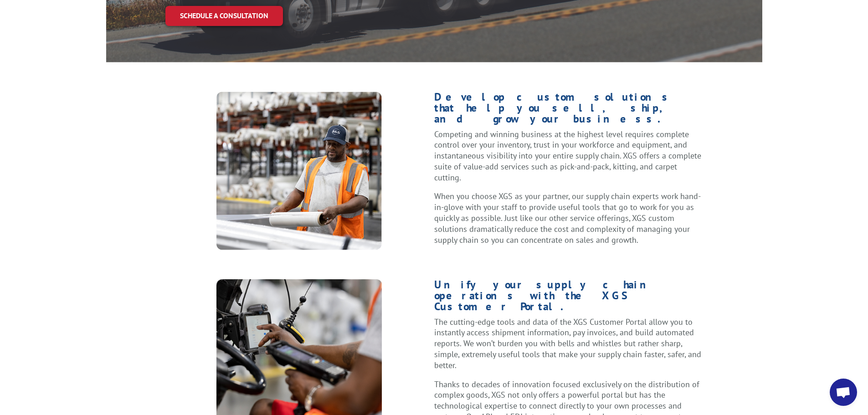  What do you see at coordinates (843, 392) in the screenshot?
I see `div: Open chat` at bounding box center [843, 392].